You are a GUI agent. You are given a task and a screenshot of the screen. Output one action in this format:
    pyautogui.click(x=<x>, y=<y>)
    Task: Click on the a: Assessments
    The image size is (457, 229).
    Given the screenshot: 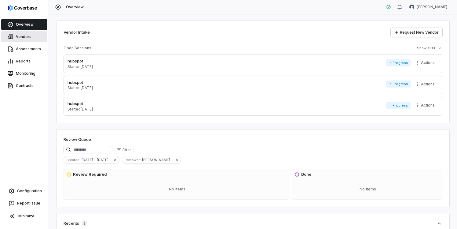 What is the action you would take?
    pyautogui.click(x=24, y=49)
    